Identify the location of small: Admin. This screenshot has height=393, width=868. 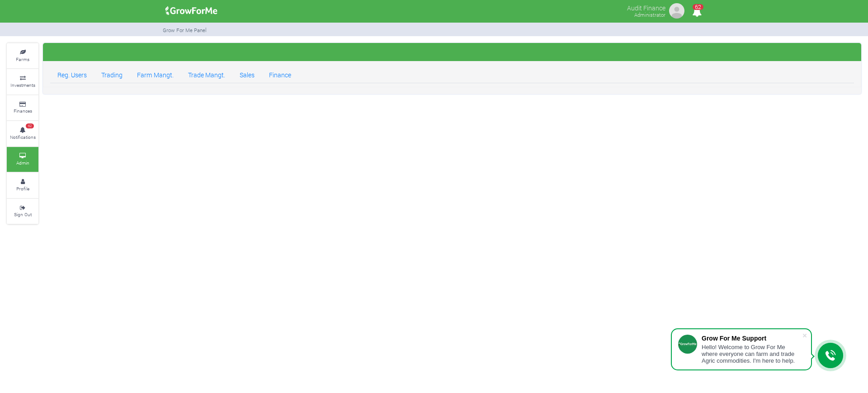
(23, 163).